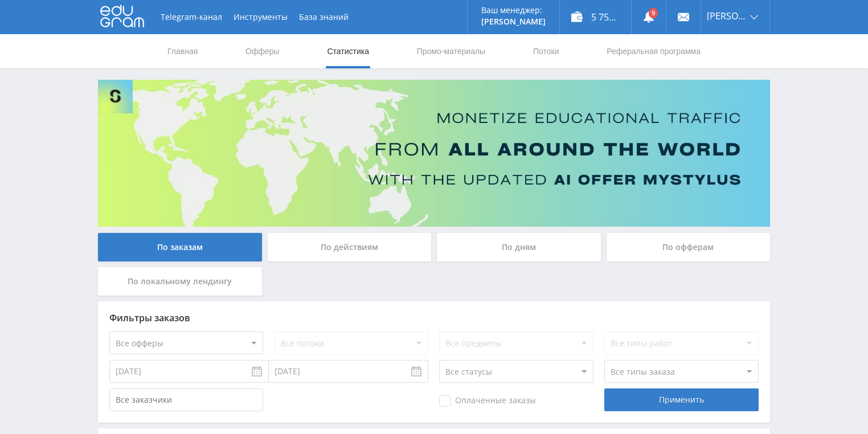 The height and width of the screenshot is (434, 868). Describe the element at coordinates (186, 400) in the screenshot. I see `input: Все заказчики` at that location.